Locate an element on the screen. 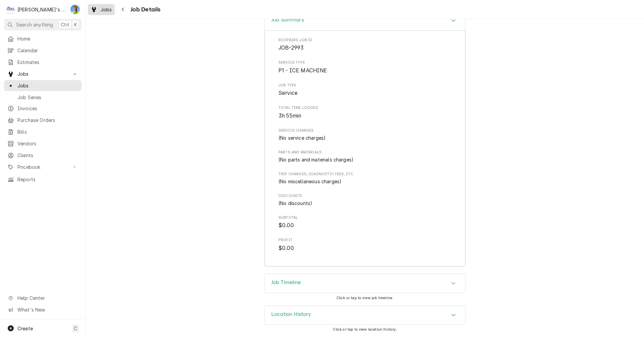 This screenshot has height=337, width=644. span: Purchase Orders is located at coordinates (47, 120).